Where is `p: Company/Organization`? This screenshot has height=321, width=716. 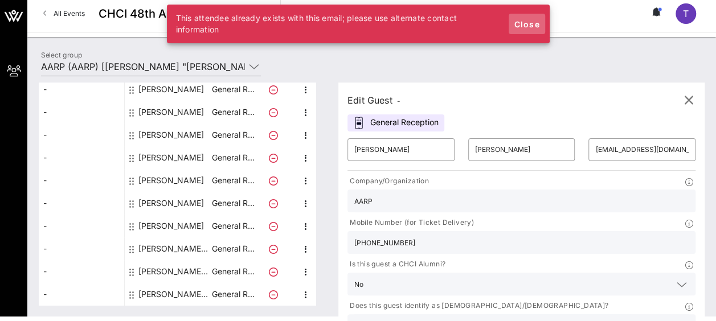
p: Company/Organization is located at coordinates (388, 181).